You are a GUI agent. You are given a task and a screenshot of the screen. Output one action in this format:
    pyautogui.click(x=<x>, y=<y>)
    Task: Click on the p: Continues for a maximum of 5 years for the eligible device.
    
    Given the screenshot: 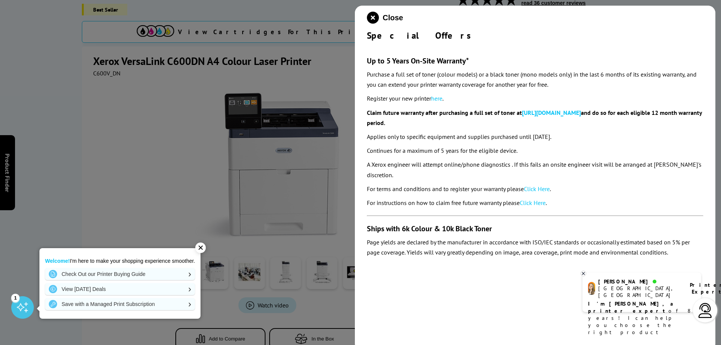 What is the action you would take?
    pyautogui.click(x=535, y=151)
    